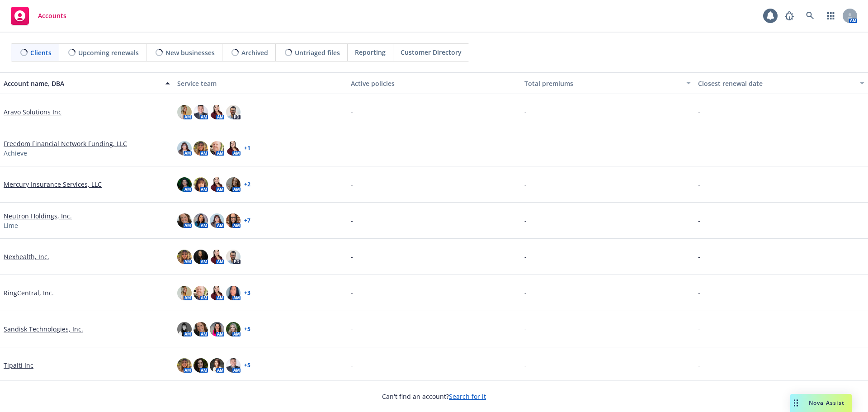  What do you see at coordinates (796, 403) in the screenshot?
I see `div: Drag to move` at bounding box center [796, 403].